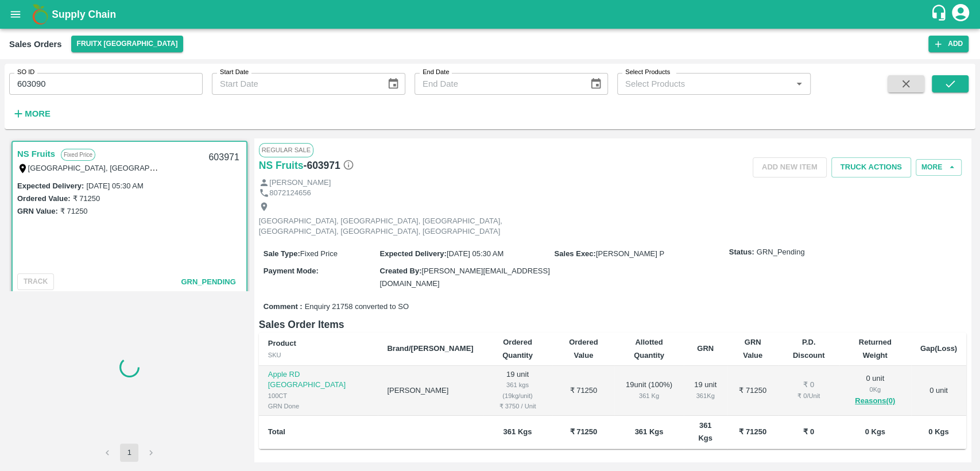 This screenshot has height=471, width=980. What do you see at coordinates (939, 390) in the screenshot?
I see `td: 0 unit` at bounding box center [939, 390].